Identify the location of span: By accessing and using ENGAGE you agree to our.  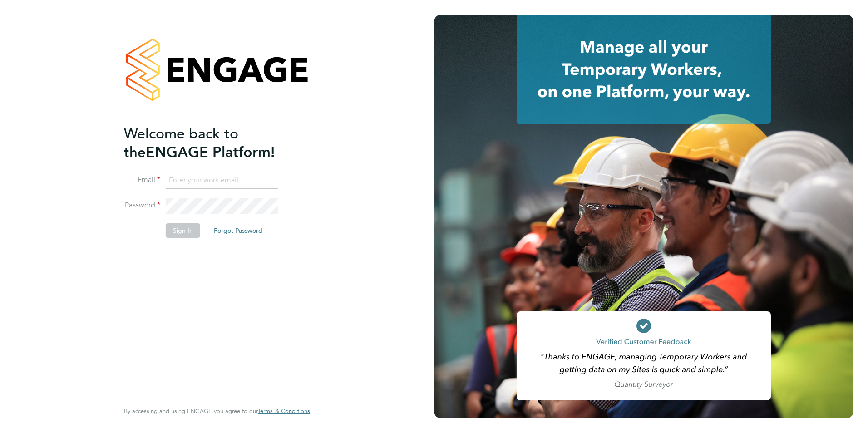
(217, 411).